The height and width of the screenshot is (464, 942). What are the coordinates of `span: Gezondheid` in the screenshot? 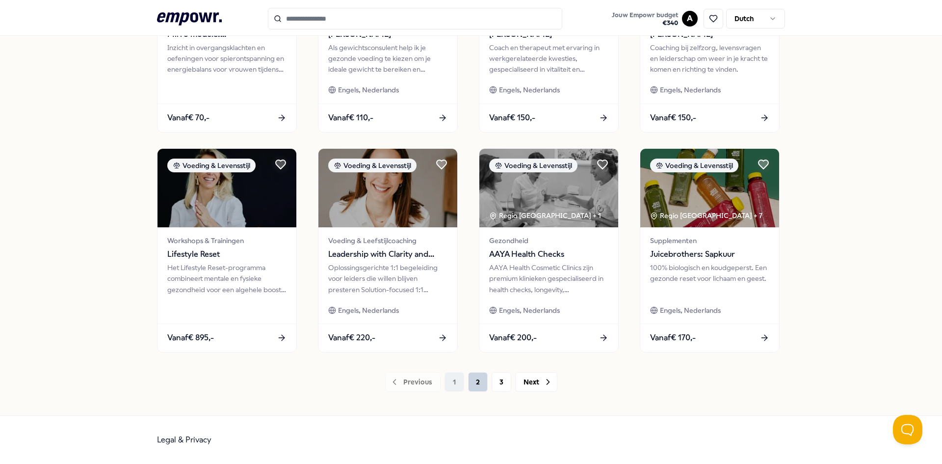 It's located at (549, 240).